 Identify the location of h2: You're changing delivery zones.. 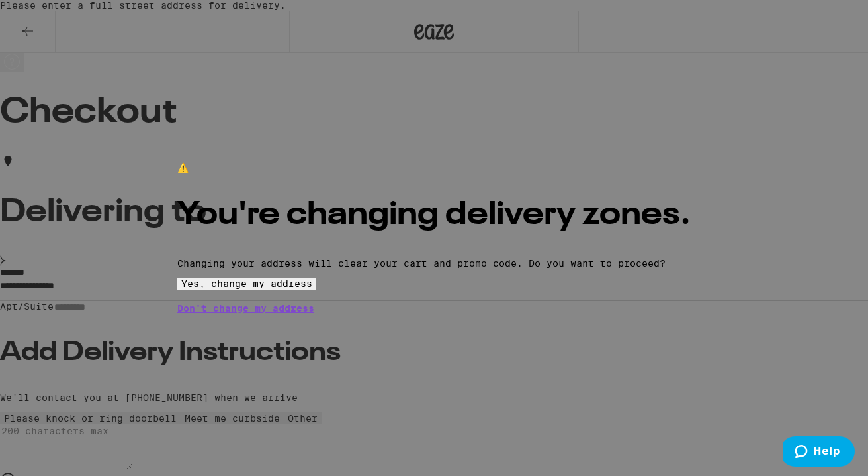
(434, 215).